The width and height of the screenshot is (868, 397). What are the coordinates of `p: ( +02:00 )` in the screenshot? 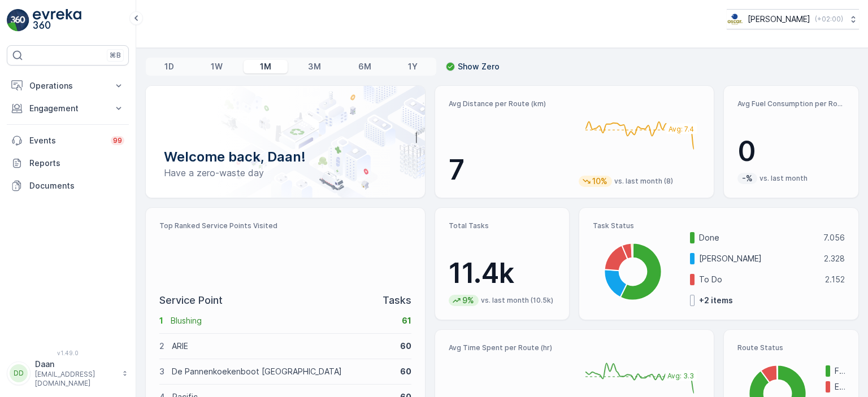 It's located at (829, 19).